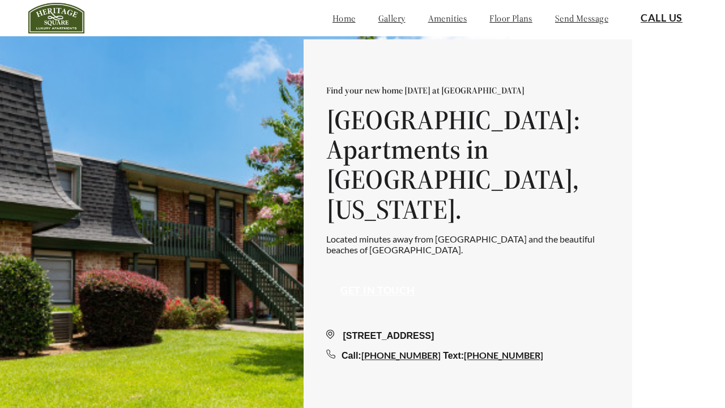  Describe the element at coordinates (378, 291) in the screenshot. I see `a: Get in touch` at that location.